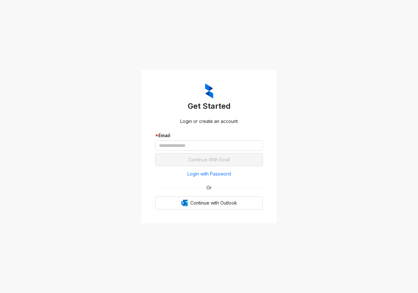  What do you see at coordinates (209, 203) in the screenshot?
I see `button: OutlookContinue with Outlook` at bounding box center [209, 203].